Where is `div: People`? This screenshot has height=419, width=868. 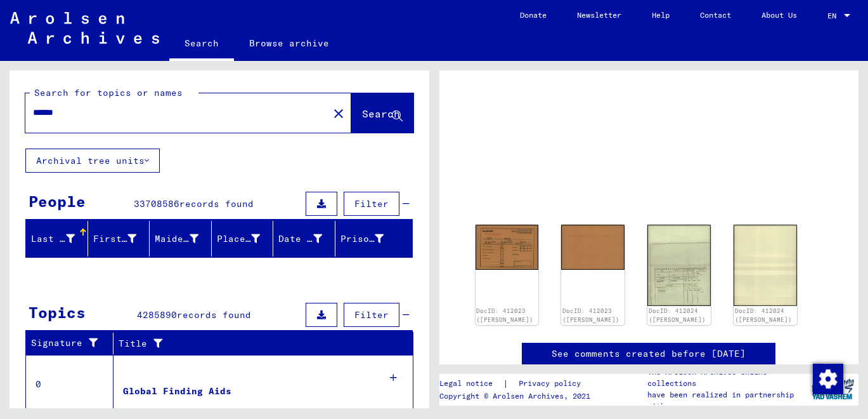 div: People is located at coordinates (57, 201).